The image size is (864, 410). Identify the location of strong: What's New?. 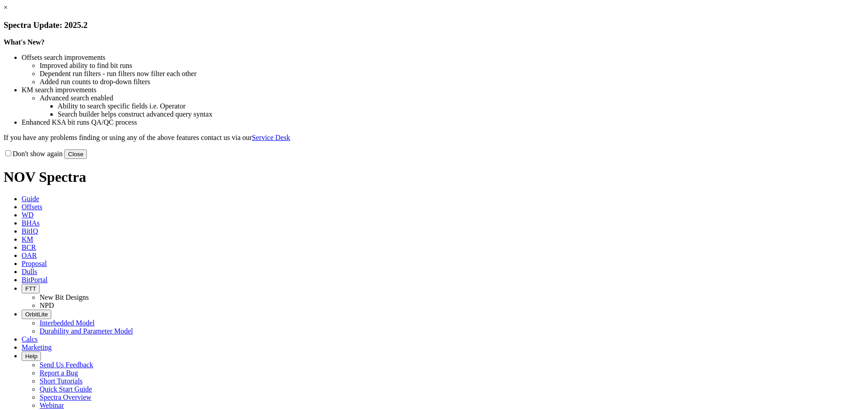
(24, 42).